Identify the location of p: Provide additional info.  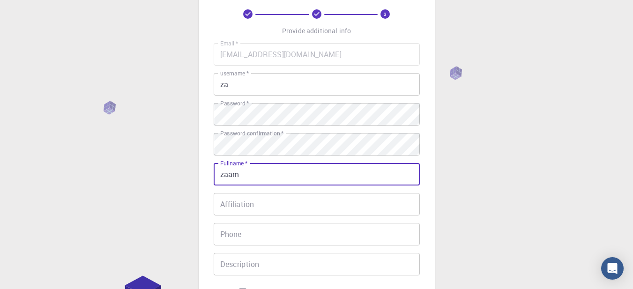
(316, 31).